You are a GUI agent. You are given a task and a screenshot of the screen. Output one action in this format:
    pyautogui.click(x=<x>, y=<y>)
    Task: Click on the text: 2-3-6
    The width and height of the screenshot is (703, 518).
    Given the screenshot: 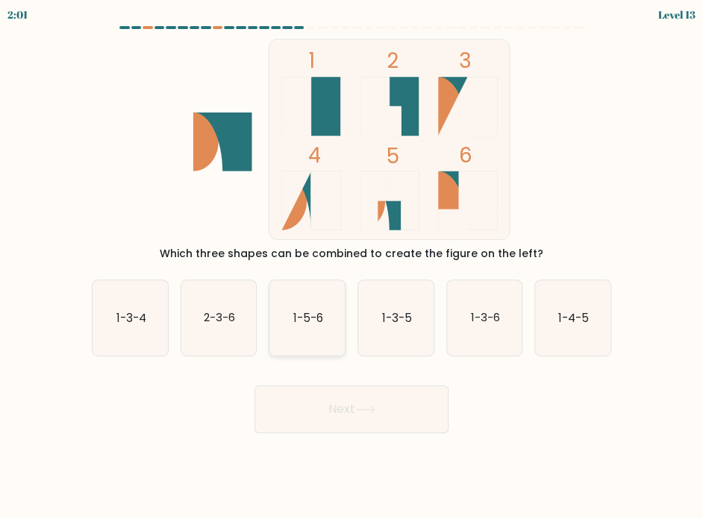 What is the action you would take?
    pyautogui.click(x=219, y=317)
    